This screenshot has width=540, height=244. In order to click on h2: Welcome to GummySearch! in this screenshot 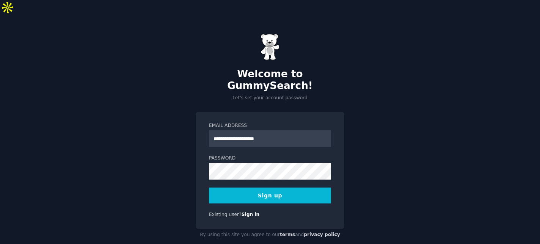, I will do `click(270, 80)`.